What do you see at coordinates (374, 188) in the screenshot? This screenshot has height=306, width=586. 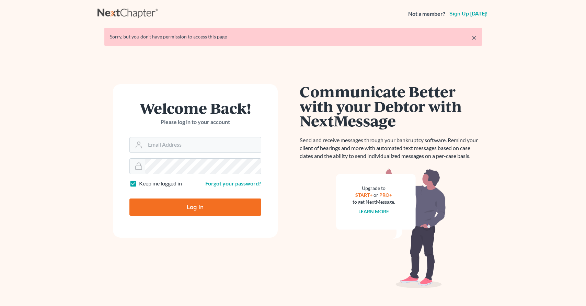 I see `div: Upgrade to` at bounding box center [374, 188].